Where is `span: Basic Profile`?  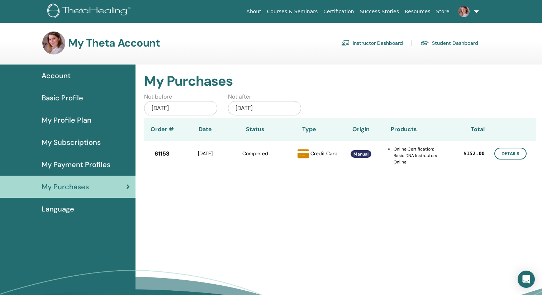
span: Basic Profile is located at coordinates (62, 98).